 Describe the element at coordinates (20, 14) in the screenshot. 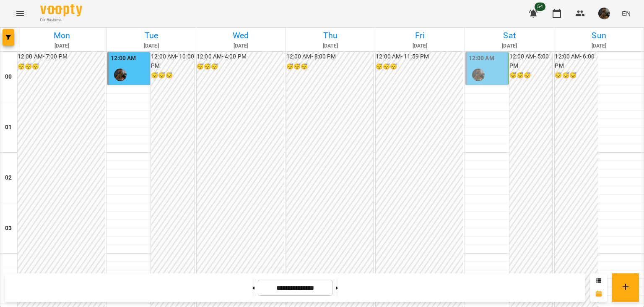

I see `button: Menu` at that location.